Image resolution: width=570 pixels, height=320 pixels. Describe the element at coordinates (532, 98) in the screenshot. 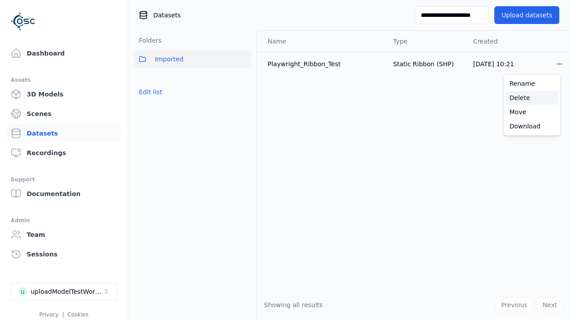

I see `a: Delete` at that location.